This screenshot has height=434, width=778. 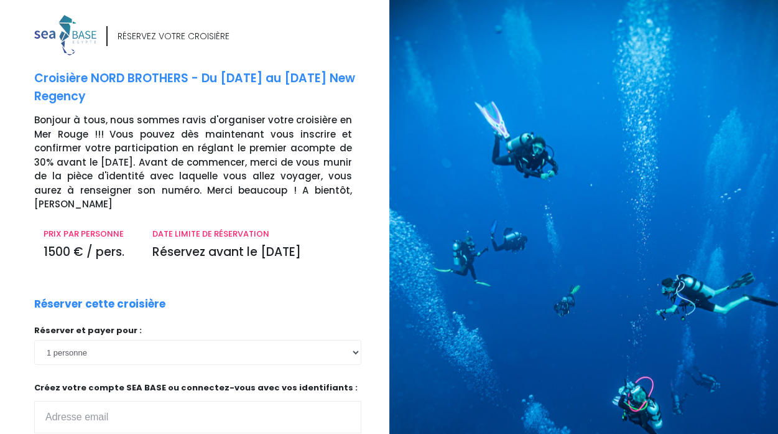 What do you see at coordinates (174, 36) in the screenshot?
I see `div: RÉSERVEZ VOTRE CROISIÈRE` at bounding box center [174, 36].